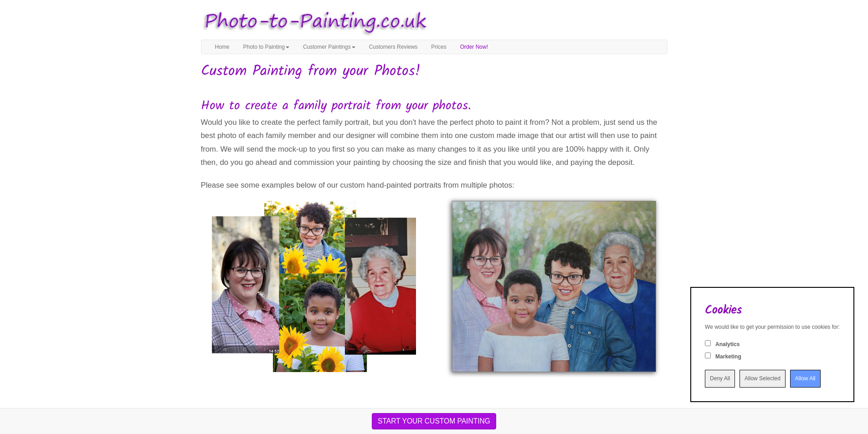 Image resolution: width=868 pixels, height=434 pixels. I want to click on h1: Custom Painting from your Photos!, so click(434, 71).